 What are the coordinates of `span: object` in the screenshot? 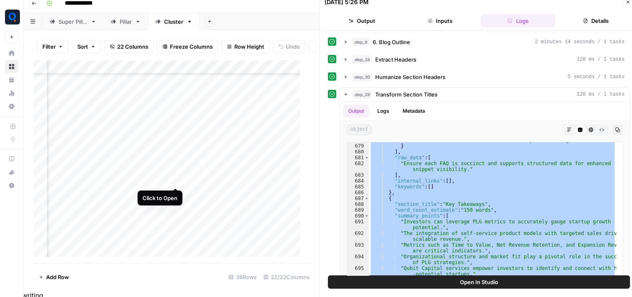 It's located at (359, 130).